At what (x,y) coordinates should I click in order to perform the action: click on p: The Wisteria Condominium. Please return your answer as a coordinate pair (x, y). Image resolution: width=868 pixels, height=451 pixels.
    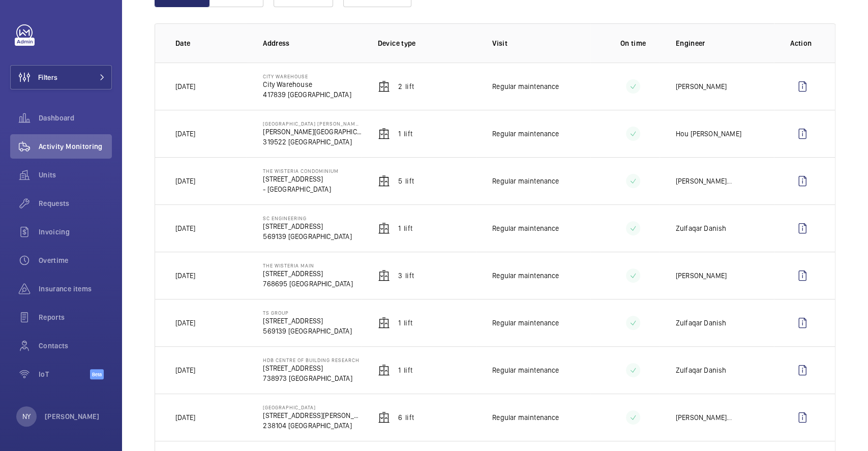
    Looking at the image, I should click on (300, 171).